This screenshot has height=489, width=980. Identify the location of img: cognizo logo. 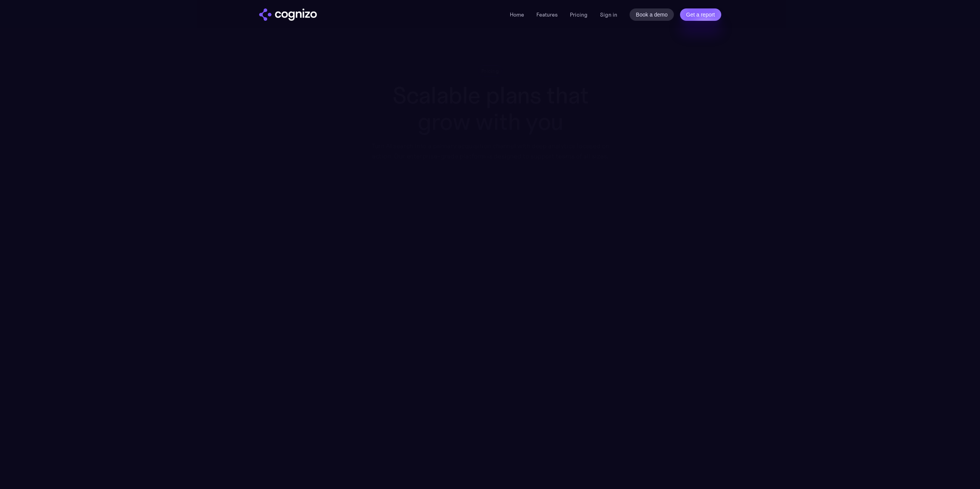
(288, 15).